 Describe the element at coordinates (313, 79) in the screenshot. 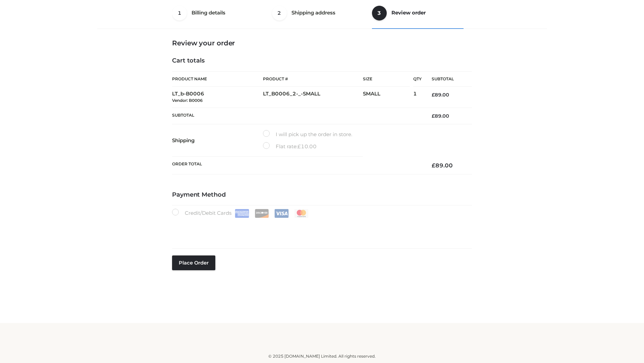

I see `th: Product #` at that location.